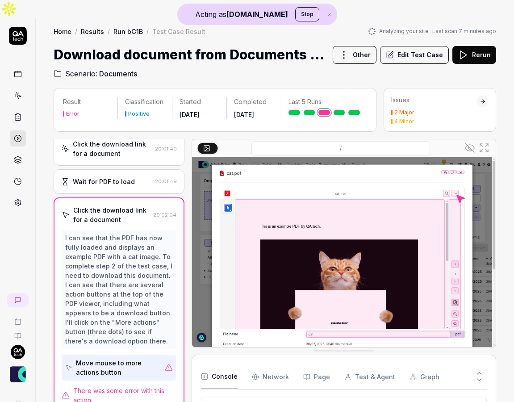  What do you see at coordinates (17, 318) in the screenshot?
I see `a: Book a call with us` at bounding box center [17, 318].